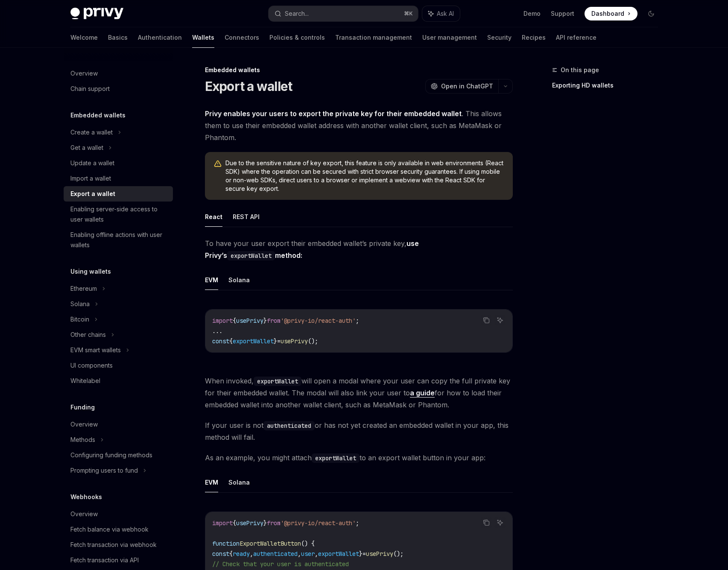  I want to click on h1: Export a wallet, so click(249, 86).